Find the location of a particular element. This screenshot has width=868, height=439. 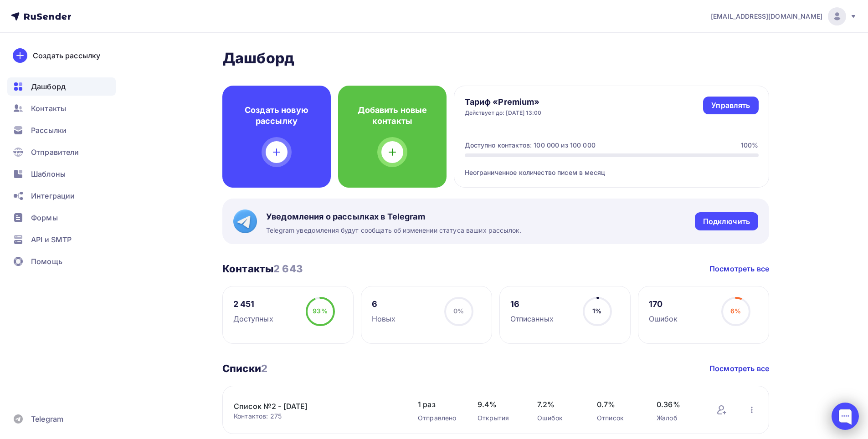

span: Telegram is located at coordinates (47, 419).